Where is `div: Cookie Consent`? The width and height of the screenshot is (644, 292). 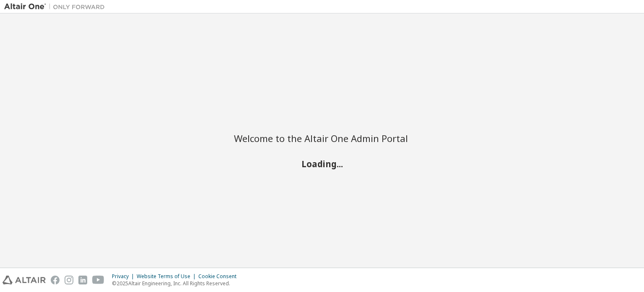 div: Cookie Consent is located at coordinates (220, 276).